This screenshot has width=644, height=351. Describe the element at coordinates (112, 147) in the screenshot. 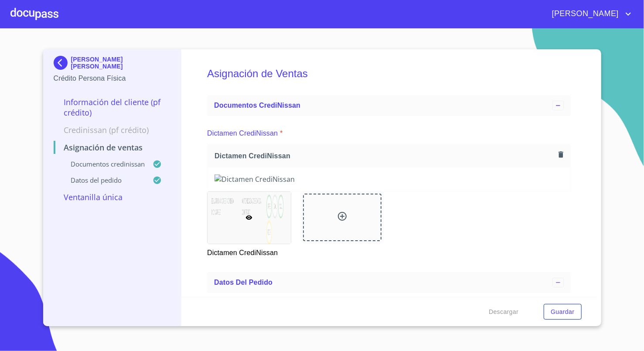

I see `p: Asignación de Ventas` at that location.